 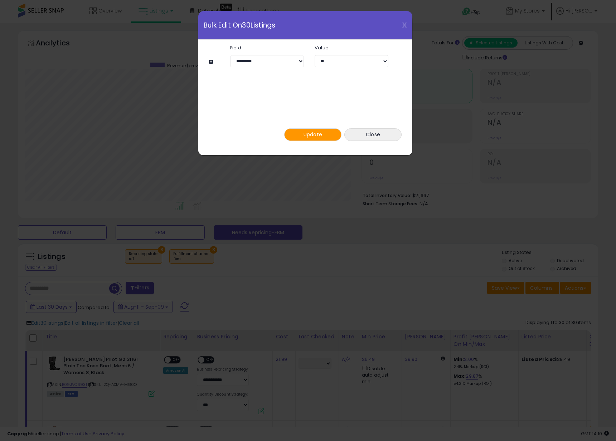 What do you see at coordinates (351, 48) in the screenshot?
I see `label: Value` at bounding box center [351, 48].